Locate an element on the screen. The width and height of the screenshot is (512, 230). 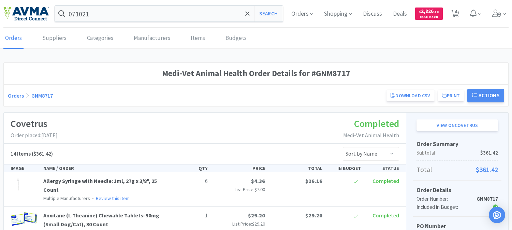
a: Anxitane (L-Theanine) Chewable Tablets: 50mg (Small Dog/Cat), 30 Count is located at coordinates (101, 220).